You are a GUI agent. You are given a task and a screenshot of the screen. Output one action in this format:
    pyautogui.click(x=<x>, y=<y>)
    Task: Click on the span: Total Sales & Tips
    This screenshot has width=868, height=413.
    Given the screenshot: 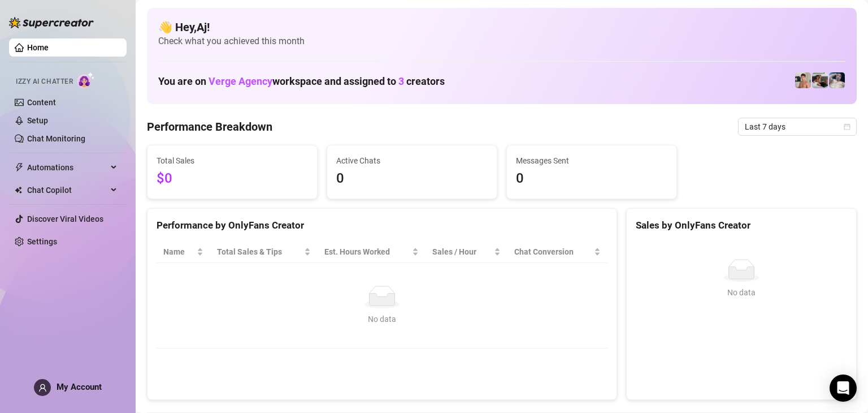 What is the action you would take?
    pyautogui.click(x=259, y=252)
    